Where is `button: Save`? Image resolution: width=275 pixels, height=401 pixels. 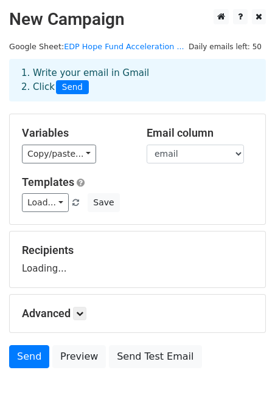 button: Save is located at coordinates (103, 203).